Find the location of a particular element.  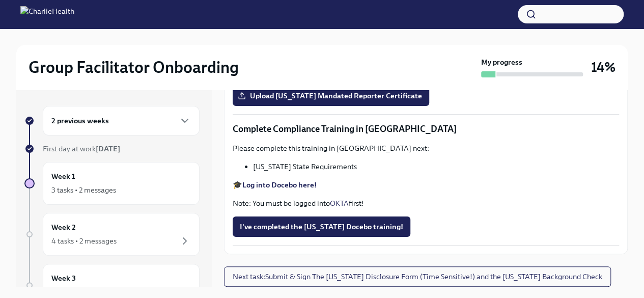

h3: 14% is located at coordinates (603, 67).